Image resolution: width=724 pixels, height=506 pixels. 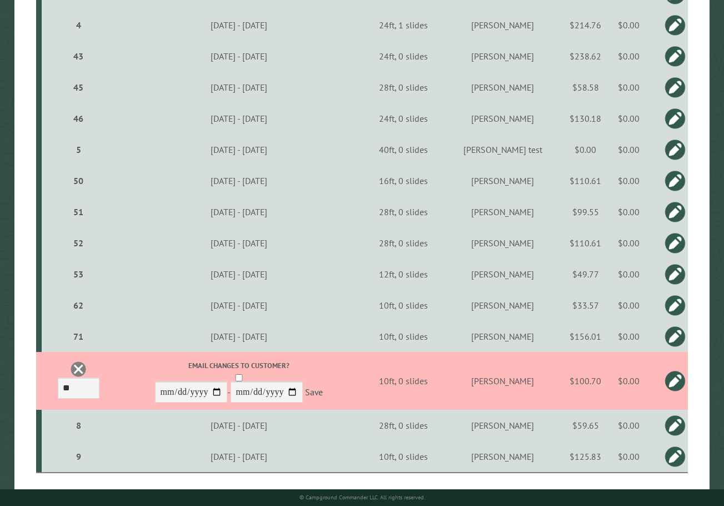 What do you see at coordinates (586, 381) in the screenshot?
I see `td: $100.70` at bounding box center [586, 381].